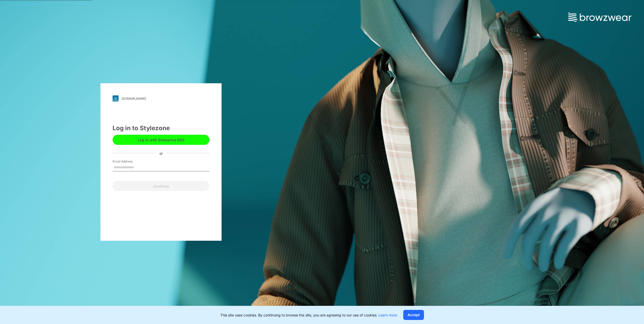  I want to click on img: browzwear-logo.73288ffb.svg, so click(600, 17).